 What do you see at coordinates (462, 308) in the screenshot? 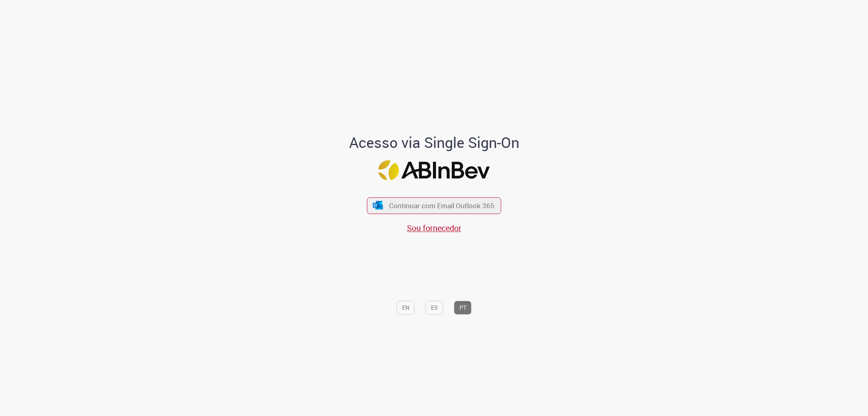
I see `button: PT` at bounding box center [462, 308].